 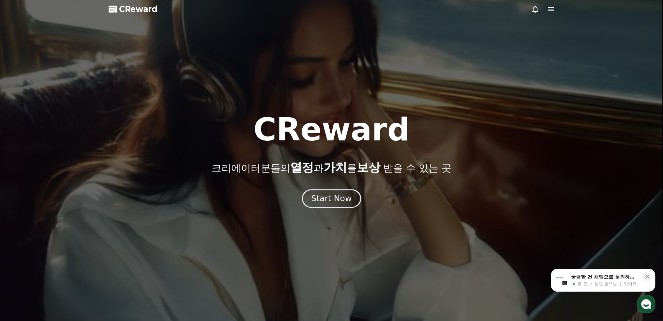 What do you see at coordinates (64, 220) in the screenshot?
I see `span: 대화` at bounding box center [64, 220].